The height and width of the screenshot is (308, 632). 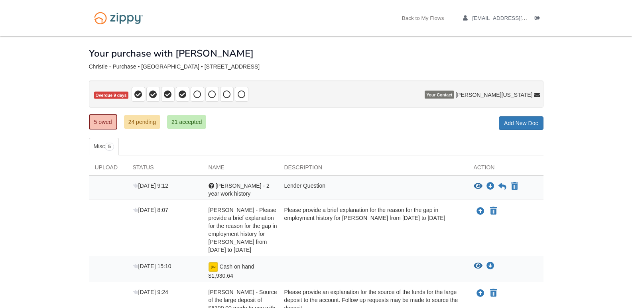 What do you see at coordinates (478, 187) in the screenshot?
I see `button: View Alissa - 2 year work history` at bounding box center [478, 187].